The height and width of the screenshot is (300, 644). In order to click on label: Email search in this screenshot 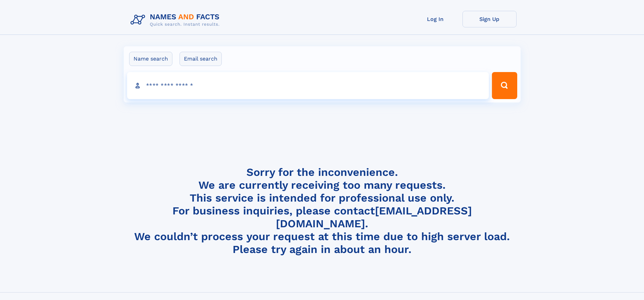, I will do `click(201, 59)`.